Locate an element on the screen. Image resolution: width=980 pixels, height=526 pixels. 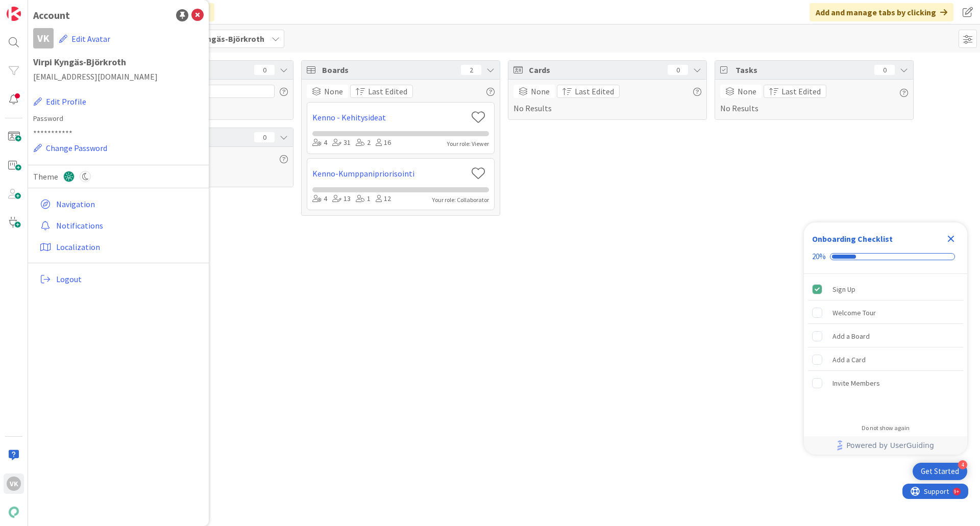
div: 1 is located at coordinates (363, 199).